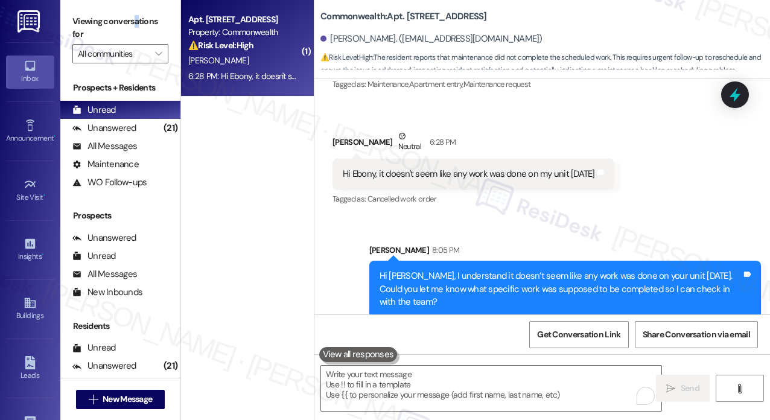 The height and width of the screenshot is (420, 770). I want to click on span: Get Conversation Link, so click(579, 334).